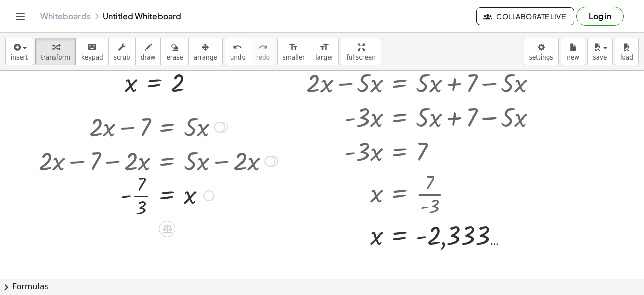 The height and width of the screenshot is (295, 644). I want to click on a: Whiteboards, so click(65, 16).